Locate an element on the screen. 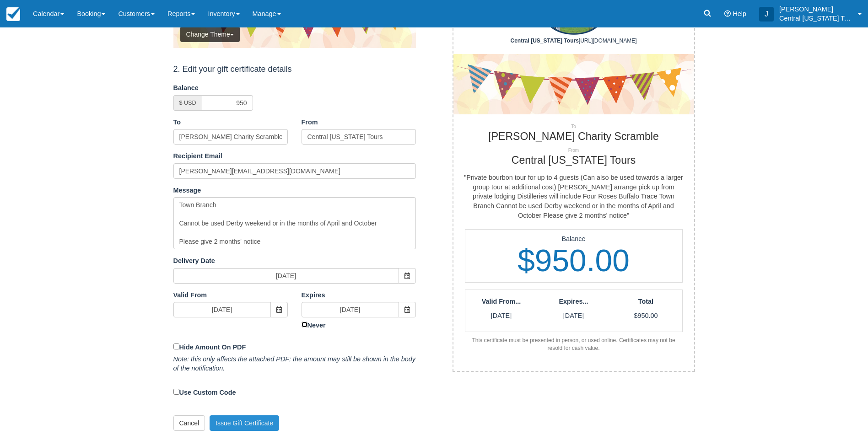 The height and width of the screenshot is (440, 868). img: celebration.png is located at coordinates (574, 84).